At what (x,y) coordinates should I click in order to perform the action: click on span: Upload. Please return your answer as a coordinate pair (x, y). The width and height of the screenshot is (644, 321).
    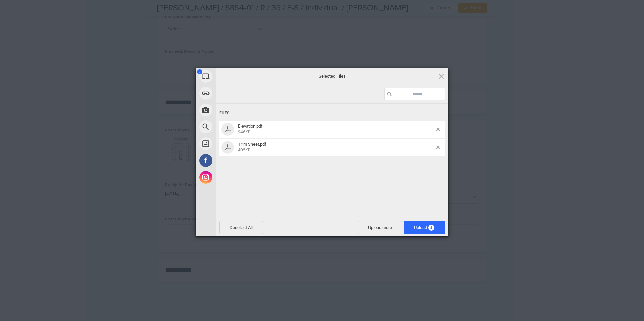
    Looking at the image, I should click on (424, 228).